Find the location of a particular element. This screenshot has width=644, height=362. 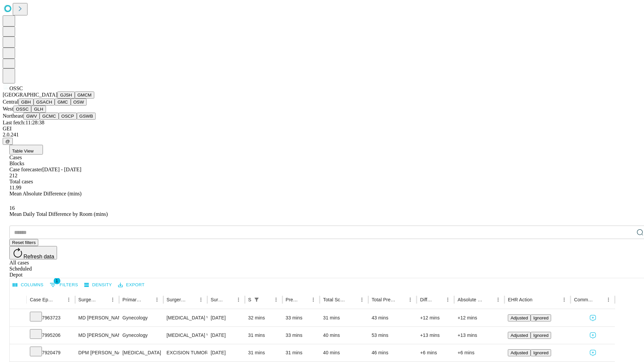

button: Refresh data is located at coordinates (33, 253).